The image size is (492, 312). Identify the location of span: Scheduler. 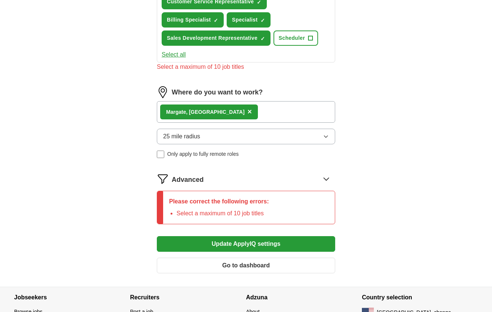
(292, 38).